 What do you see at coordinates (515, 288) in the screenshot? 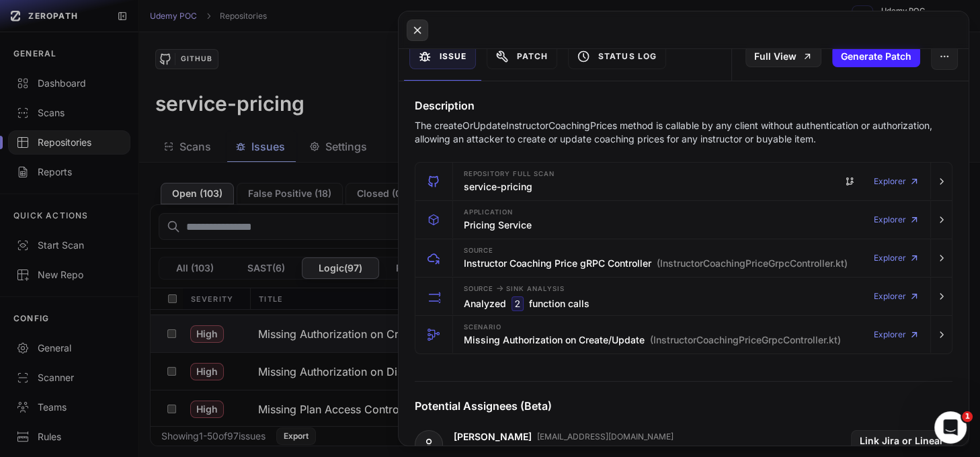
I see `span: Source Sink Analysis` at bounding box center [515, 288].